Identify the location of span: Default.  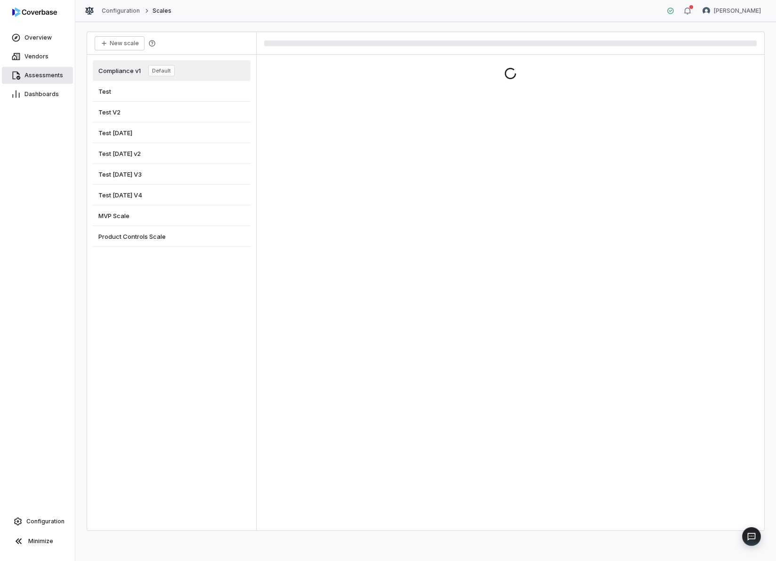
(162, 71).